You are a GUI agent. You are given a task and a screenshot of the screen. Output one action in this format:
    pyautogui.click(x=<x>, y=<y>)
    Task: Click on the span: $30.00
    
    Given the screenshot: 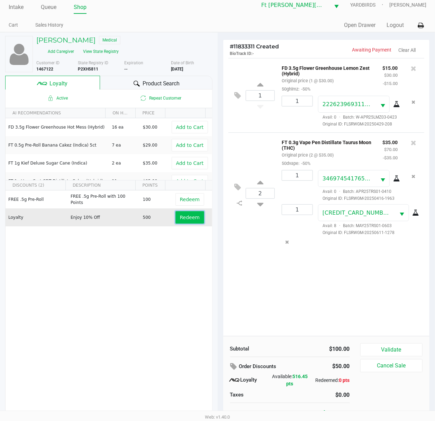 What is the action you would take?
    pyautogui.click(x=150, y=127)
    